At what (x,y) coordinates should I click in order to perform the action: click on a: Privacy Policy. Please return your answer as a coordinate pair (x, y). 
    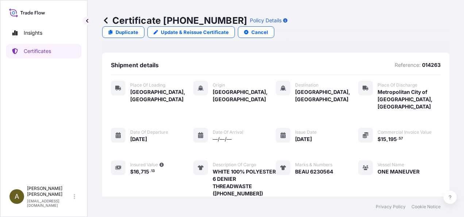
    Looking at the image, I should click on (391, 206).